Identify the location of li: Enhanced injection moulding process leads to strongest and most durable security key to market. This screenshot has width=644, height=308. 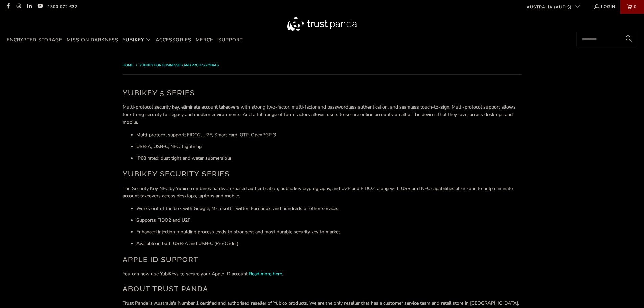
(329, 232).